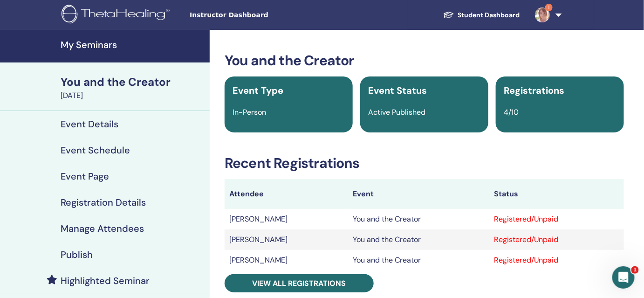 This screenshot has height=298, width=644. What do you see at coordinates (299, 283) in the screenshot?
I see `span: View all registrations` at bounding box center [299, 283].